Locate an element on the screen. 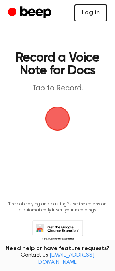 The image size is (115, 271). p: Tap to Record. is located at coordinates (57, 88).